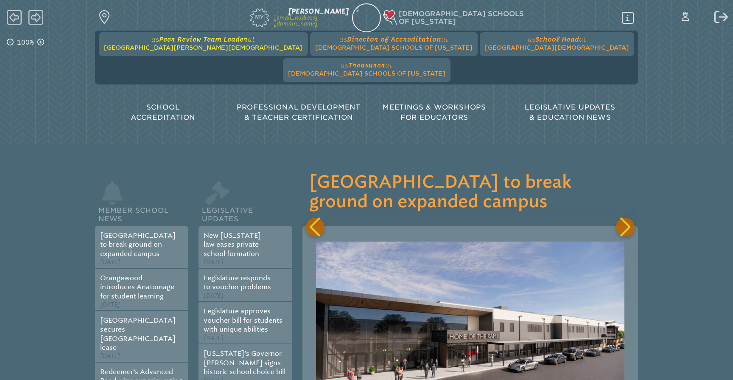 The height and width of the screenshot is (380, 733). What do you see at coordinates (511, 18) in the screenshot?
I see `div: Christian Schools of Florida` at bounding box center [511, 18].